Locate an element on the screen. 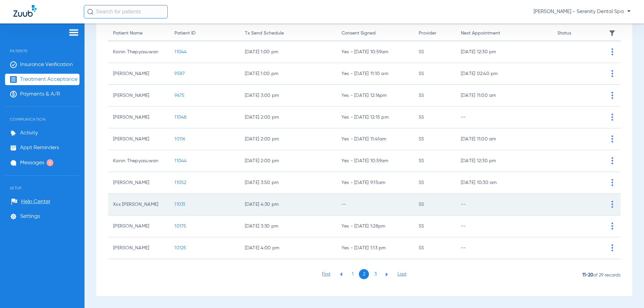 The width and height of the screenshot is (644, 308). span: Settings is located at coordinates (30, 217).